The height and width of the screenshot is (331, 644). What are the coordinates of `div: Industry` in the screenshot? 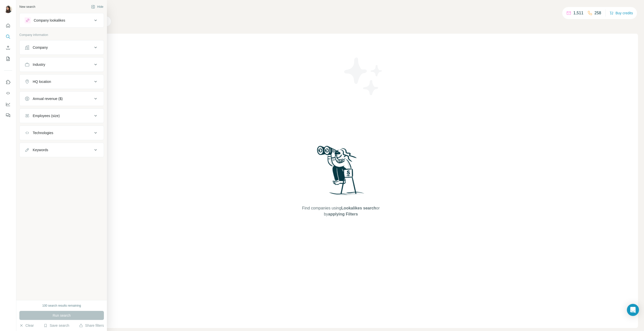 It's located at (39, 65).